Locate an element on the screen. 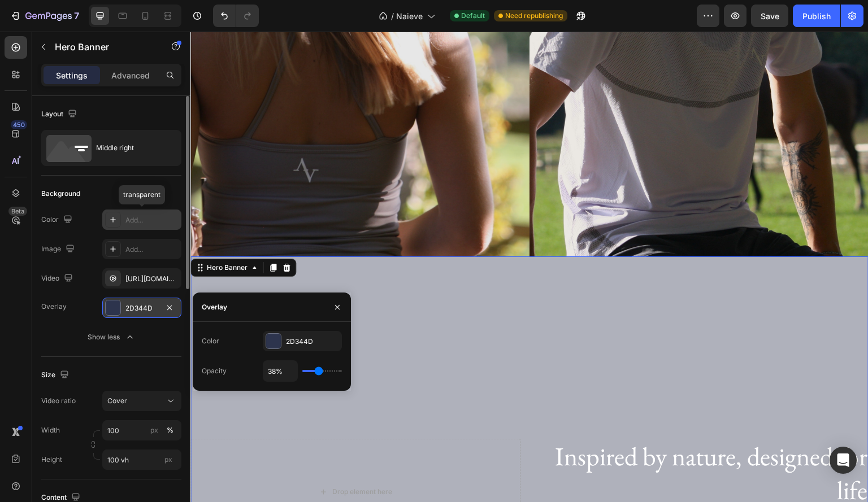 The image size is (868, 502). input: px% is located at coordinates (142, 430).